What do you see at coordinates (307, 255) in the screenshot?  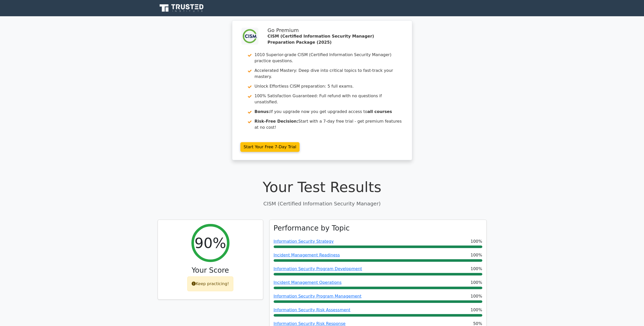 I see `a: Incident Management Readiness` at bounding box center [307, 255].